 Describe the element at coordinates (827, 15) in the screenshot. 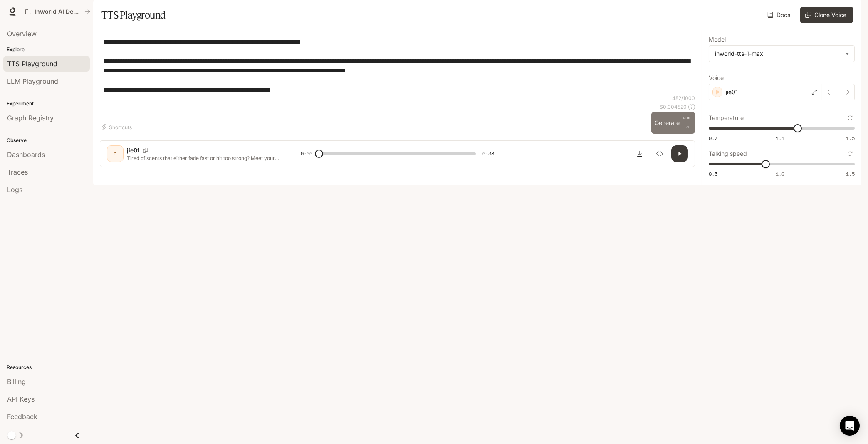

I see `button: Clone Voice` at that location.